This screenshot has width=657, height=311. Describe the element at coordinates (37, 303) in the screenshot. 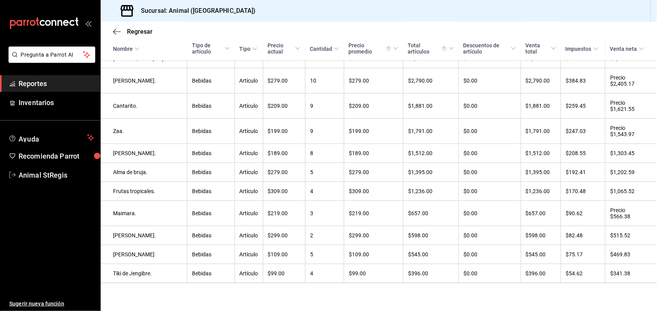

I see `font: Sugerir nueva función` at that location.